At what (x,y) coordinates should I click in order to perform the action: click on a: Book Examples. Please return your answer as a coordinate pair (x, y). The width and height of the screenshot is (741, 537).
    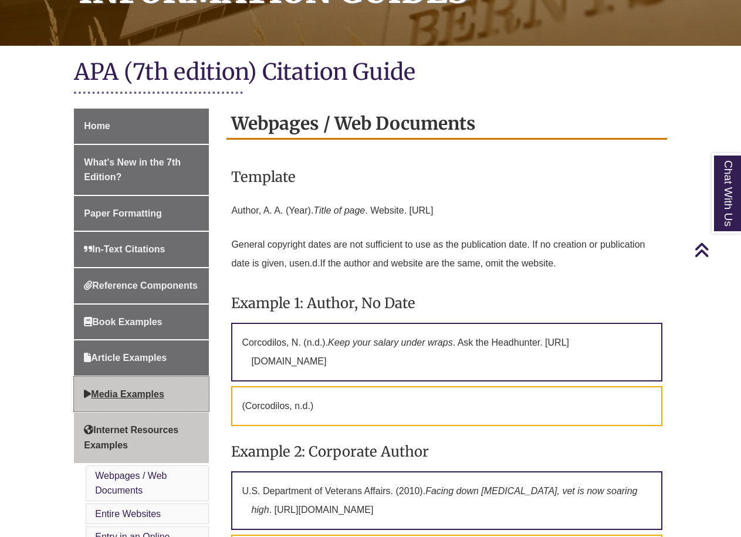
    Looking at the image, I should click on (141, 322).